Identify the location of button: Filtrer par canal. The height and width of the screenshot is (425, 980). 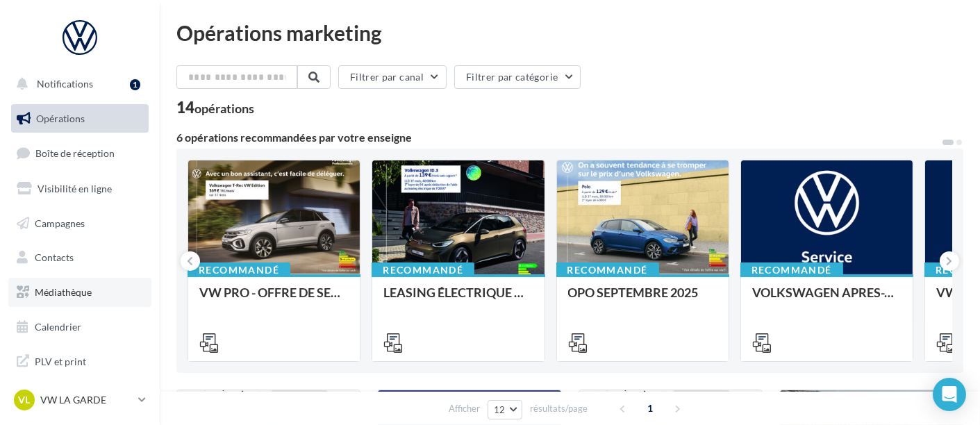
(392, 77).